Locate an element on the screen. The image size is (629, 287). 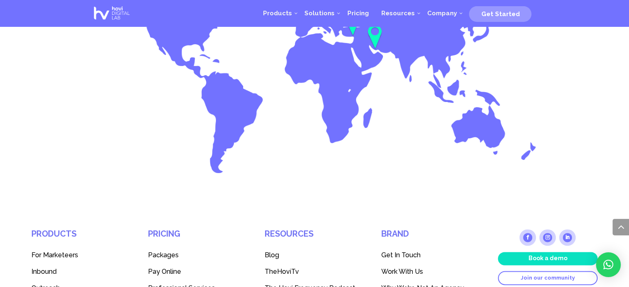
span: Resources is located at coordinates (397, 13).